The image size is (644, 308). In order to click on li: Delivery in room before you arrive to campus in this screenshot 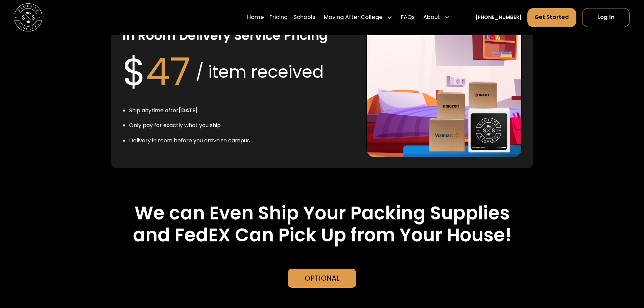, I will do `click(190, 140)`.